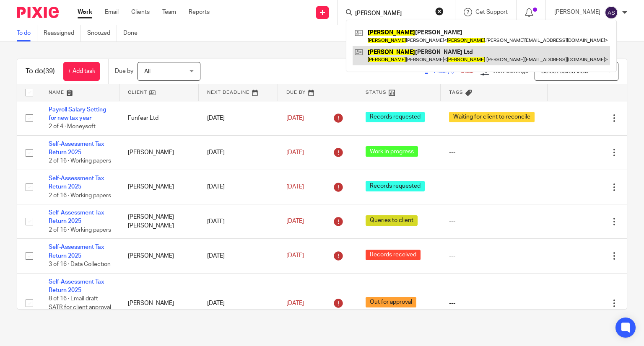 Image resolution: width=644 pixels, height=346 pixels. What do you see at coordinates (80, 312) in the screenshot?
I see `span: 8 of 16 · Email draft SATR for client approval - where there's a tax rebate` at bounding box center [80, 312].